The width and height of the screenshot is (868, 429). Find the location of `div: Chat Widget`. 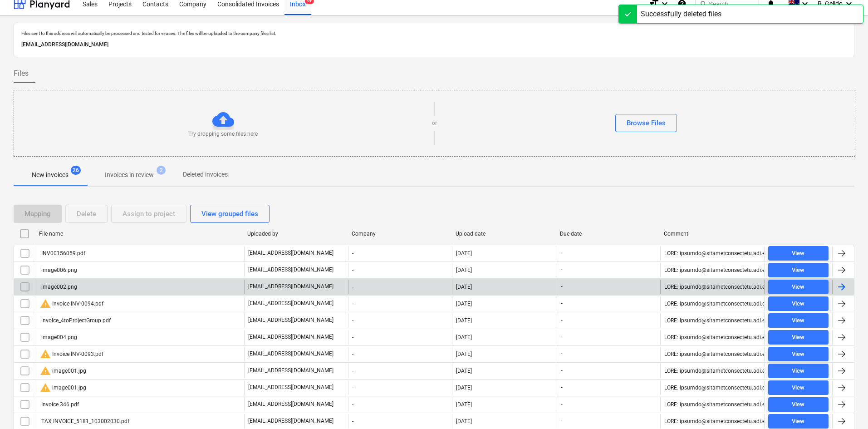

div: Chat Widget is located at coordinates (845, 407).